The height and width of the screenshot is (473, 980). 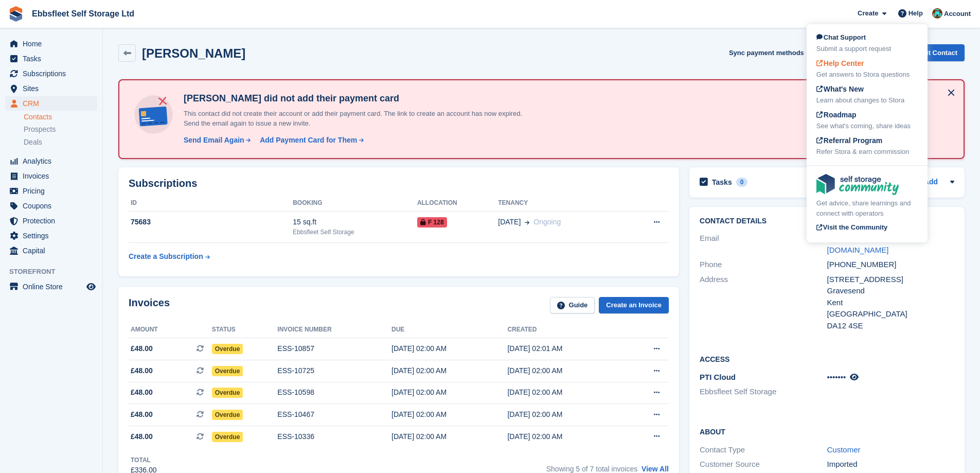 I want to click on span: Analytics, so click(x=53, y=161).